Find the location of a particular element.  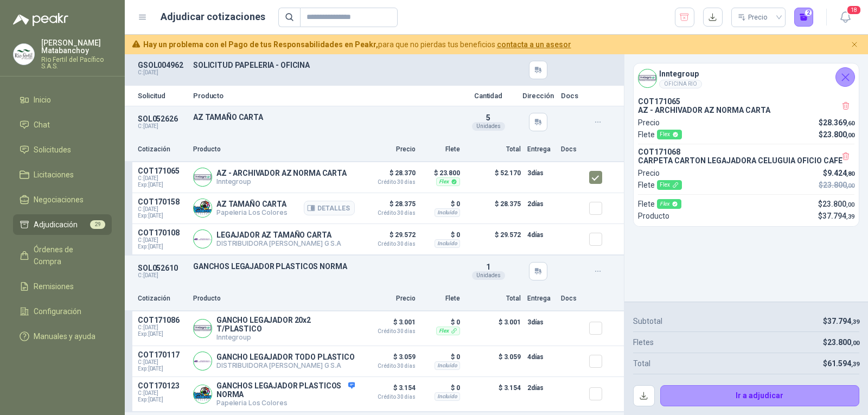

div: OFICINA RIO is located at coordinates (680, 84).